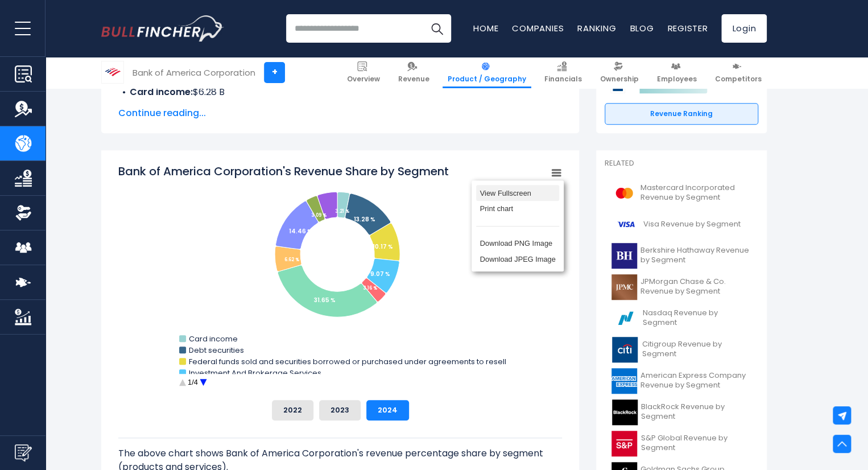 This screenshot has width=868, height=470. Describe the element at coordinates (339, 410) in the screenshot. I see `button: 2023` at that location.